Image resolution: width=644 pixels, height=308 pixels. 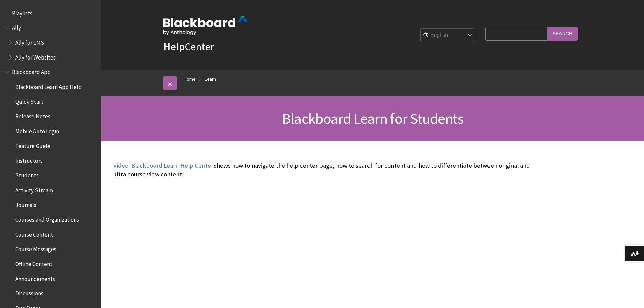 What do you see at coordinates (174, 47) in the screenshot?
I see `strong: Help` at bounding box center [174, 47].